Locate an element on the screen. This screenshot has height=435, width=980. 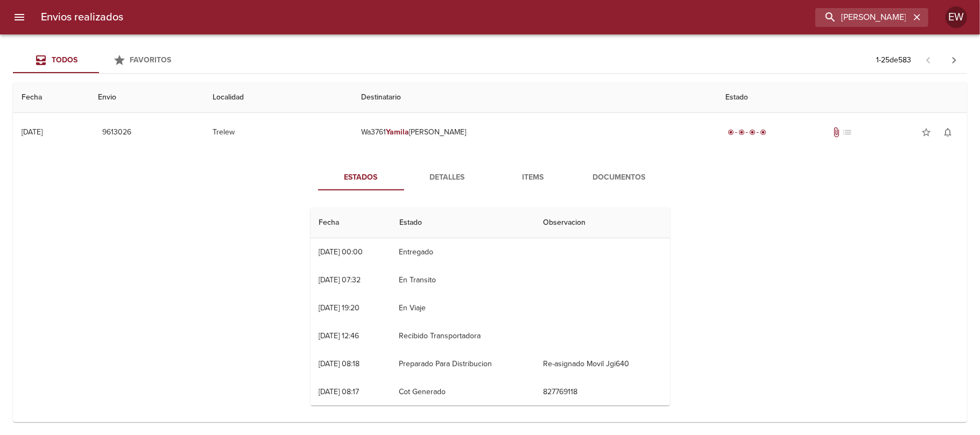
td: Cot Generado is located at coordinates (463, 392).